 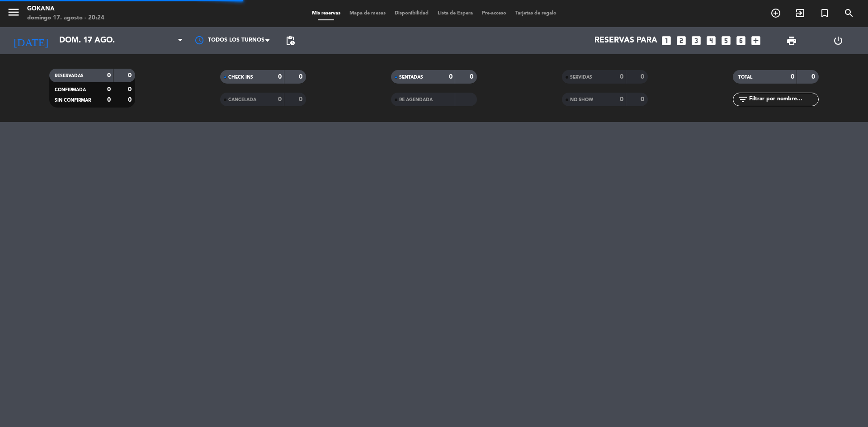 What do you see at coordinates (825, 13) in the screenshot?
I see `i: turned_in_not` at bounding box center [825, 13].